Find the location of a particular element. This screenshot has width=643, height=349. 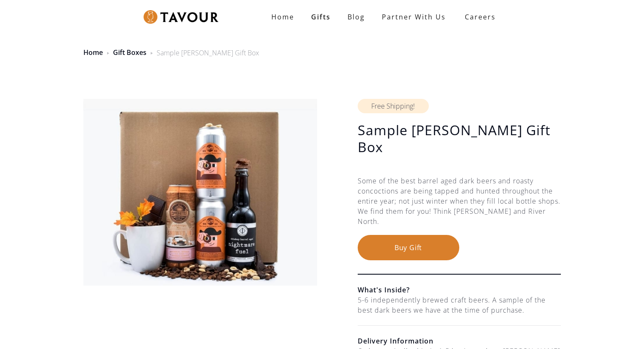

a: partner with us is located at coordinates (413, 17).